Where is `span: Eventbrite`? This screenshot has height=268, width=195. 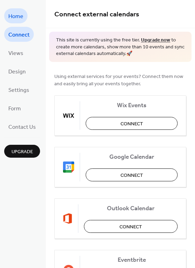 span: Eventbrite is located at coordinates (131, 259).